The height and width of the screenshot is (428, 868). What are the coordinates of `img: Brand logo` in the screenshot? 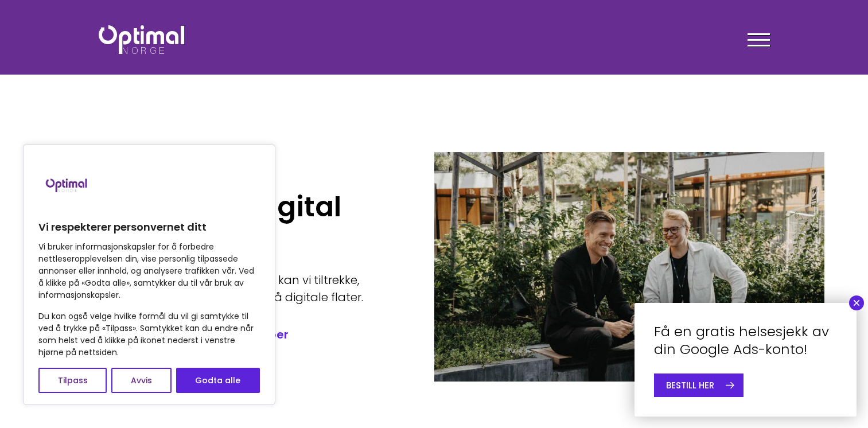 It's located at (67, 185).